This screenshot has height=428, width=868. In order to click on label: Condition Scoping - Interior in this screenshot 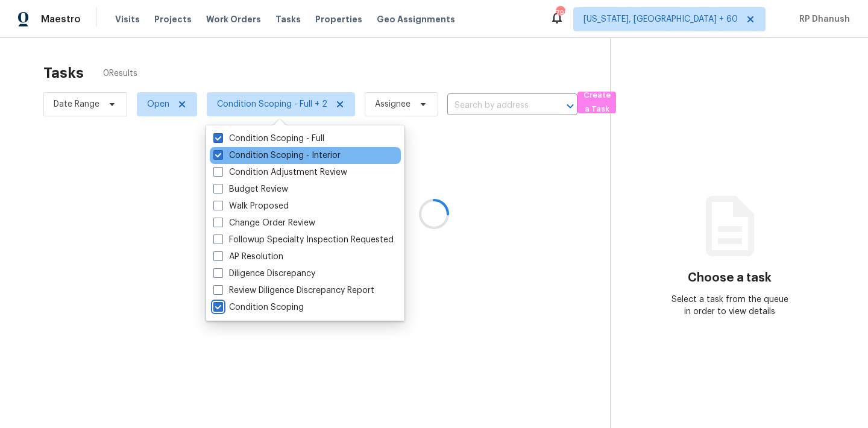, I will do `click(277, 156)`.